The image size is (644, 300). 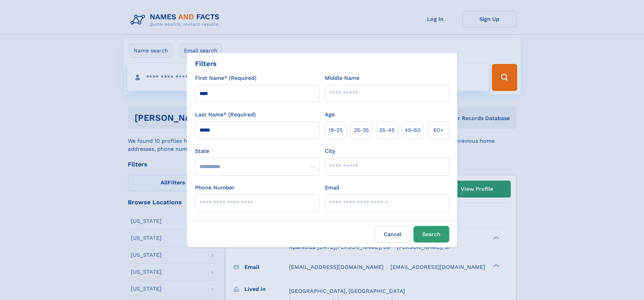 What do you see at coordinates (393, 234) in the screenshot?
I see `label: Cancel` at bounding box center [393, 234].